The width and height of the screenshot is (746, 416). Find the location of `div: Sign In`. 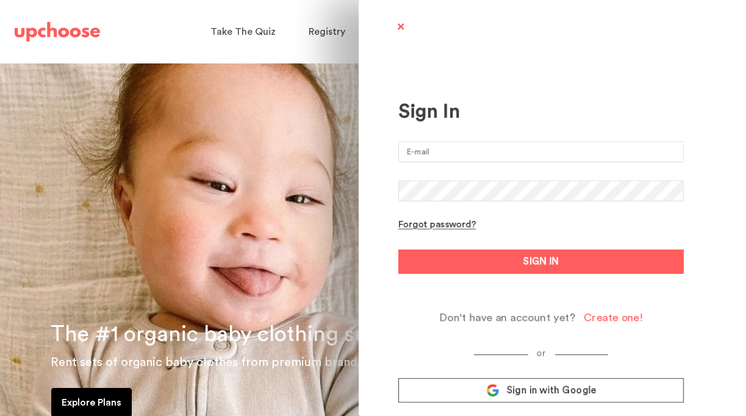

div: Sign In is located at coordinates (541, 112).